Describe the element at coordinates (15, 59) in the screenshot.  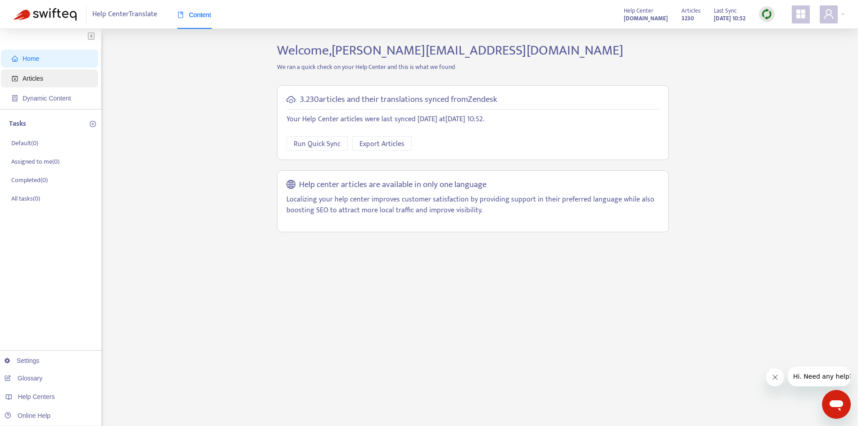
I see `span: home` at that location.